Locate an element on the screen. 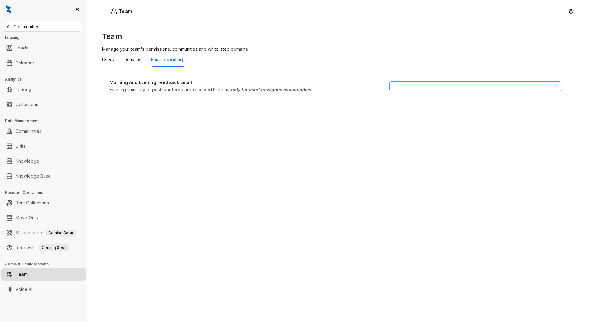  li: Team is located at coordinates (43, 274).